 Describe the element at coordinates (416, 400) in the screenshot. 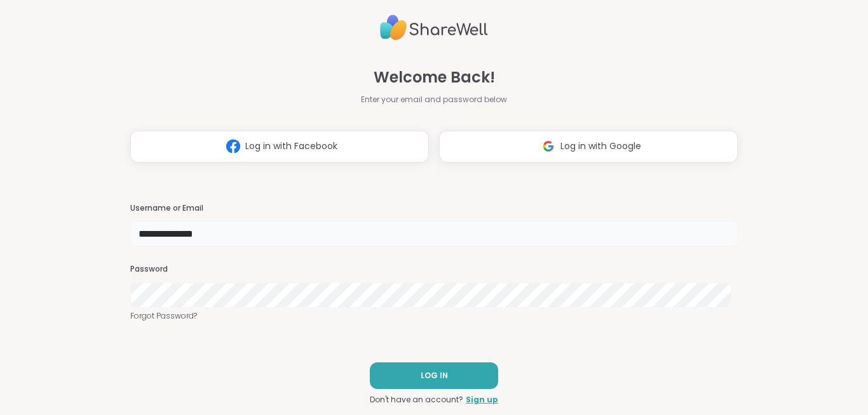

I see `span: Don't have an account?` at that location.